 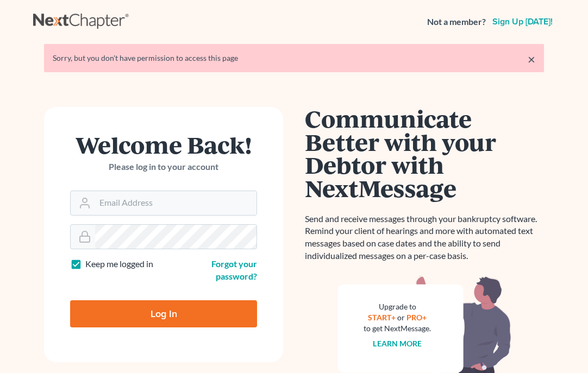 What do you see at coordinates (294, 58) in the screenshot?
I see `div: Sorry, but you don't have permission to access this page` at bounding box center [294, 58].